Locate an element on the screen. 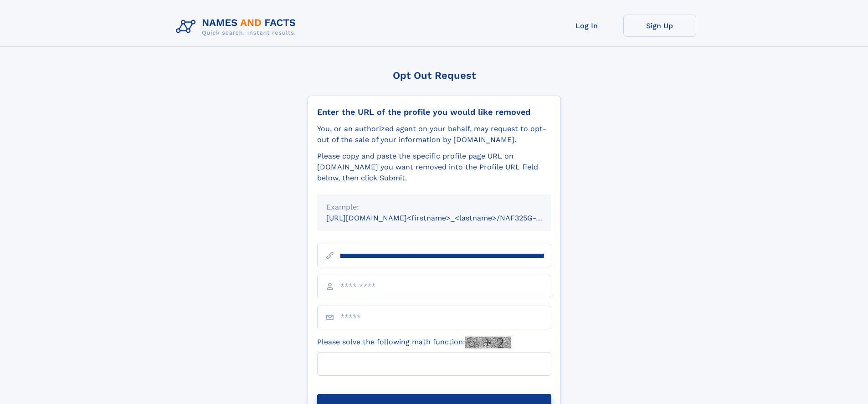 The height and width of the screenshot is (404, 868). div: Opt Out Request is located at coordinates (435, 75).